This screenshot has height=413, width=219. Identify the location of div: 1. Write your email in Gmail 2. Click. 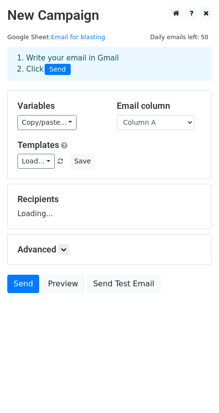
(109, 64).